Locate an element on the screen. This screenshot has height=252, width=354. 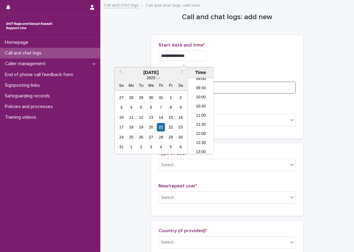
div: Choose Wednesday, August 27th, 2025 is located at coordinates (151, 137).